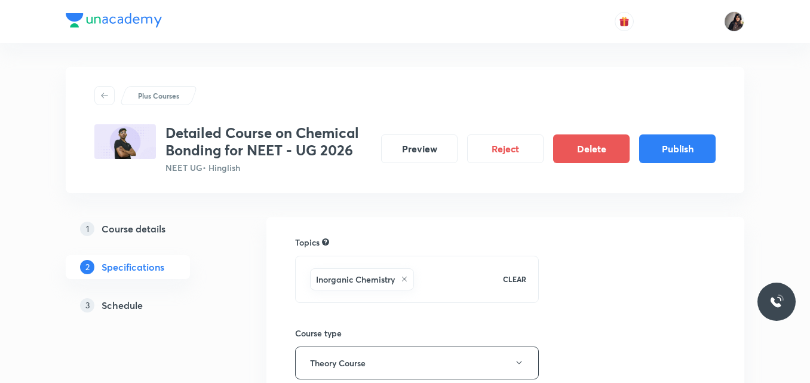 The image size is (810, 383). Describe the element at coordinates (307, 242) in the screenshot. I see `h6: Topics` at that location.